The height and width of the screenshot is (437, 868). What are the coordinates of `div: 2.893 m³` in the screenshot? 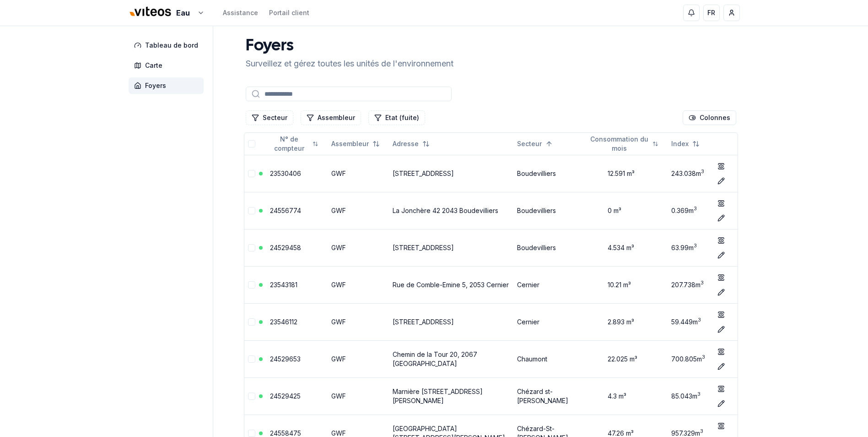 It's located at (626, 322).